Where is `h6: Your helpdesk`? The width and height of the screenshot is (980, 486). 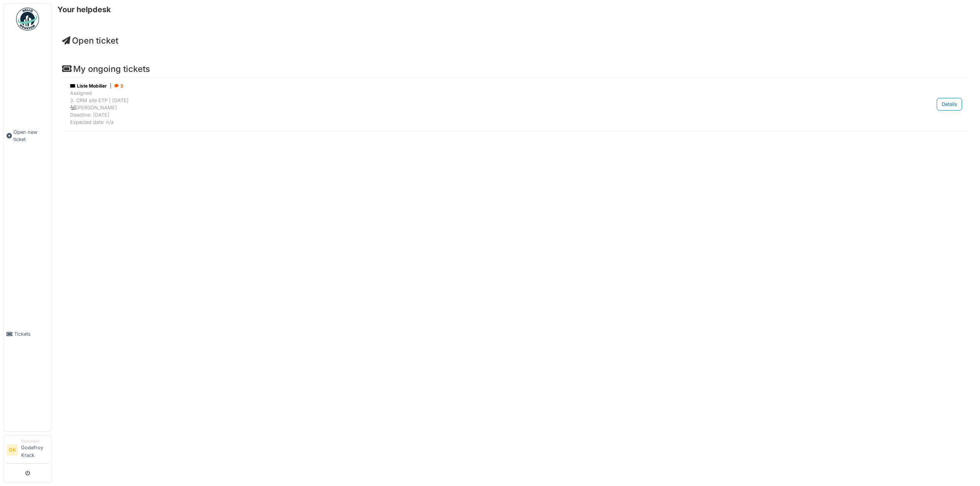
h6: Your helpdesk is located at coordinates (84, 10).